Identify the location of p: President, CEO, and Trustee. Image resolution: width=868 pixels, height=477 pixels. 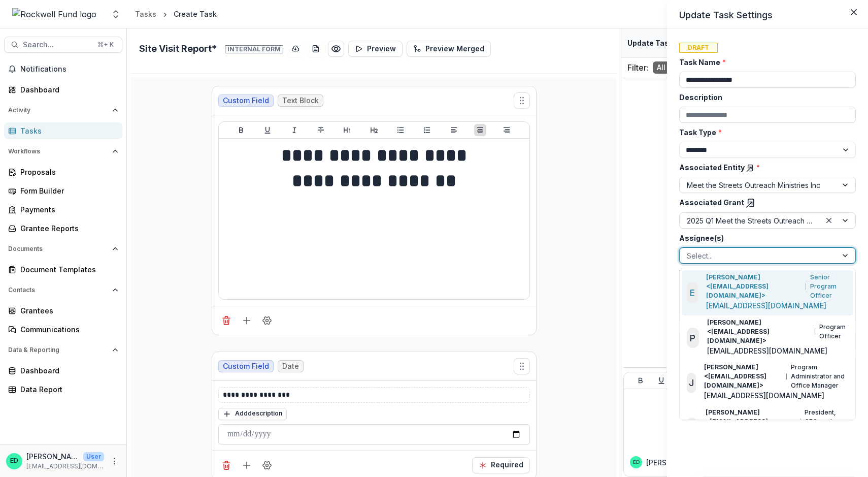
(826, 422).